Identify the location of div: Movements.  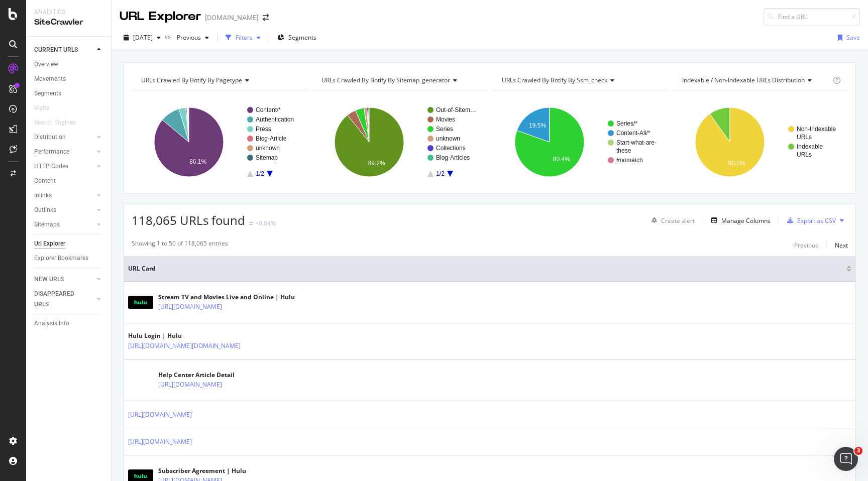
(50, 79).